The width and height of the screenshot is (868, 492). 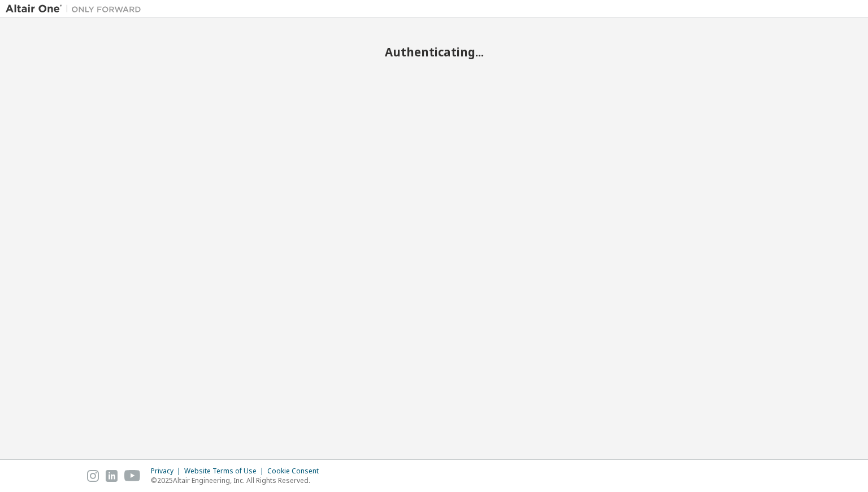 What do you see at coordinates (225, 471) in the screenshot?
I see `div: Website Terms of Use` at bounding box center [225, 471].